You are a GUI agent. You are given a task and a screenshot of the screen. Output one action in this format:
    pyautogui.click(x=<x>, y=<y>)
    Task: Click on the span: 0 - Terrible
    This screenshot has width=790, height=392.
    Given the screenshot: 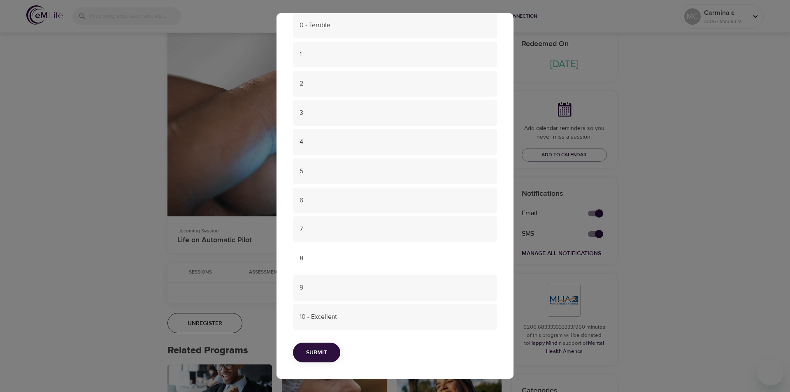 What is the action you would take?
    pyautogui.click(x=395, y=25)
    